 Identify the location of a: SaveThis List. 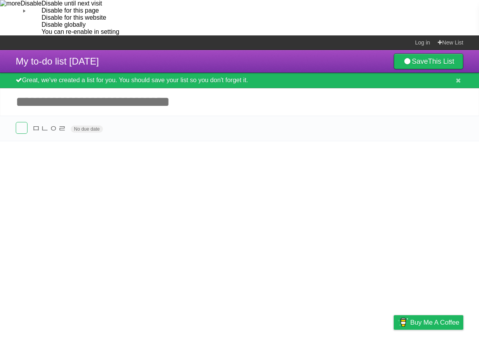
(429, 61).